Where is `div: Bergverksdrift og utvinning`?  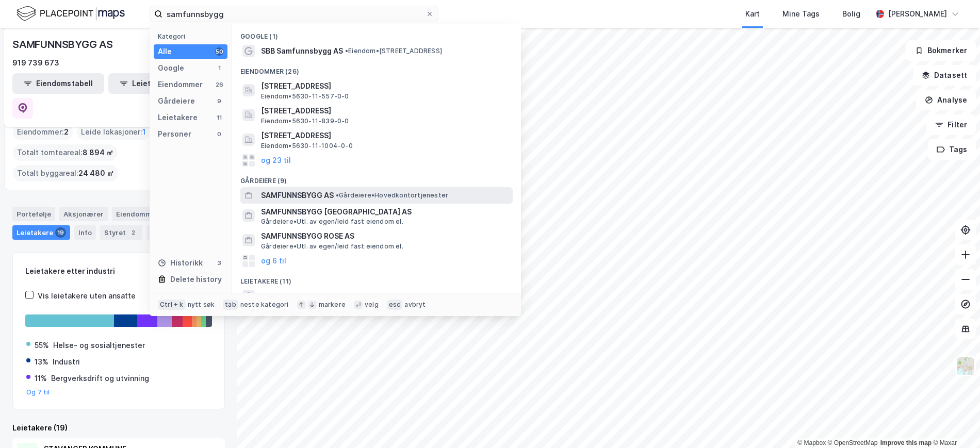 div: Bergverksdrift og utvinning is located at coordinates (100, 378).